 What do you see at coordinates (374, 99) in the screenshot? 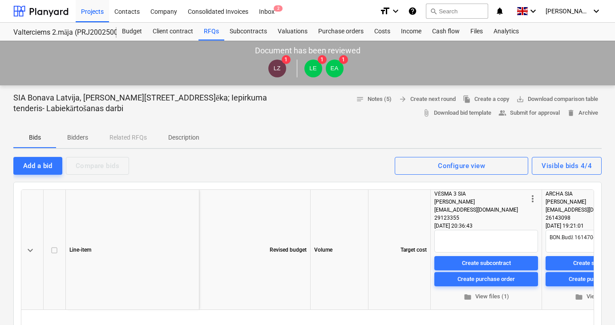
I see `button: Notes (5)` at bounding box center [374, 99].